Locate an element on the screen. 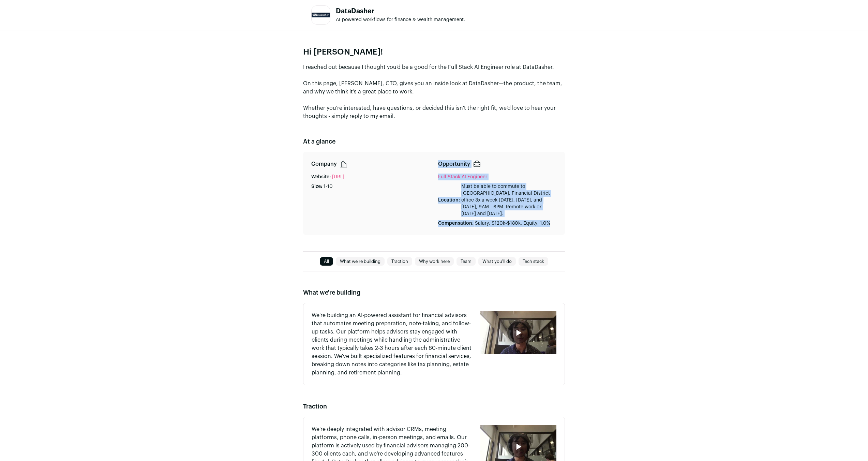 This screenshot has height=461, width=868. a: What we're building is located at coordinates (361, 261).